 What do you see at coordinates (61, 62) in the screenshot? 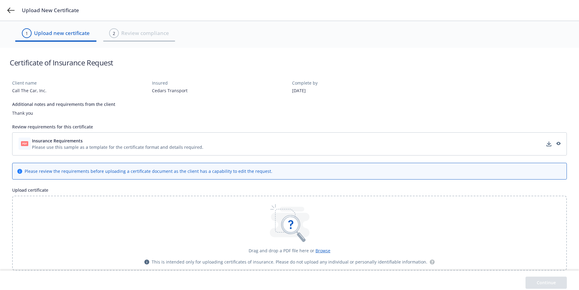
I see `h1: Certificate of Insurance Request` at bounding box center [61, 62].